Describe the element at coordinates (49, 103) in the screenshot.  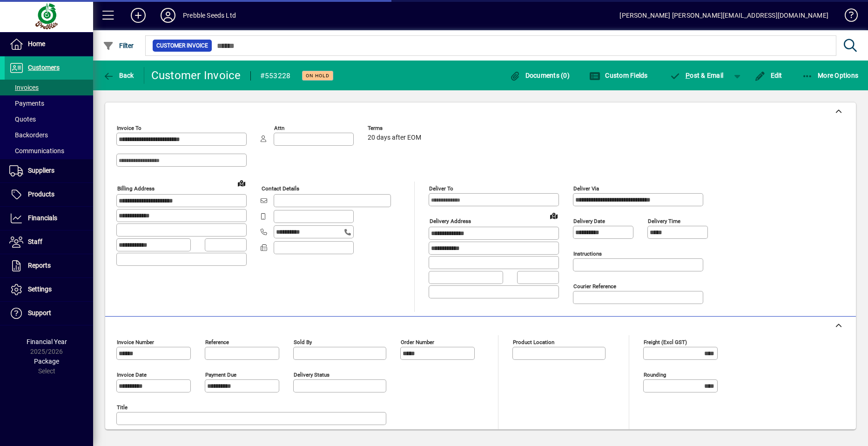
I see `a: Payments` at that location.